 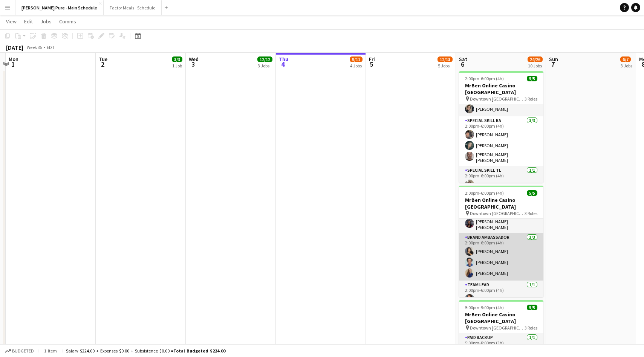 What do you see at coordinates (46, 22) in the screenshot?
I see `a: Jobs` at bounding box center [46, 22].